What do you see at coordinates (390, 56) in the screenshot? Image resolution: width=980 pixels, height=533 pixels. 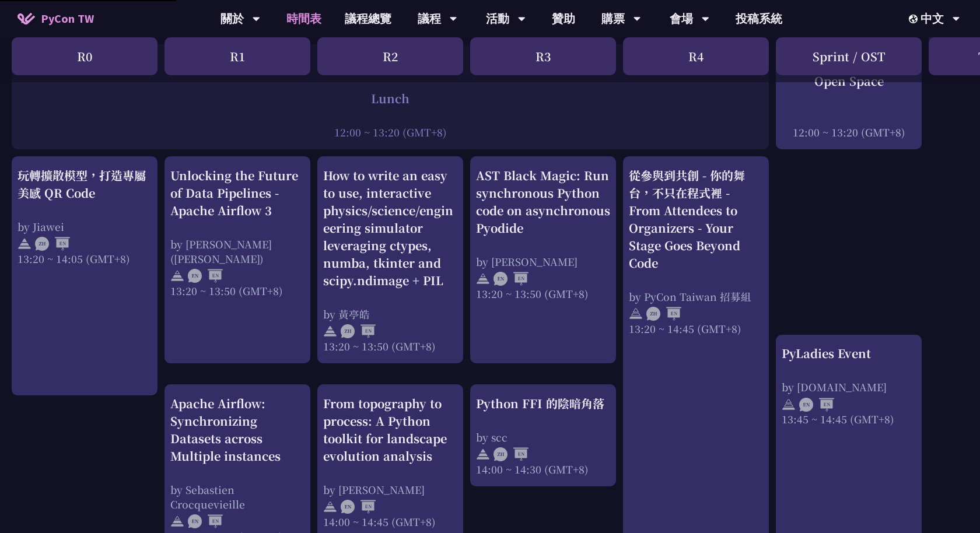 I see `div: R2` at bounding box center [390, 56].